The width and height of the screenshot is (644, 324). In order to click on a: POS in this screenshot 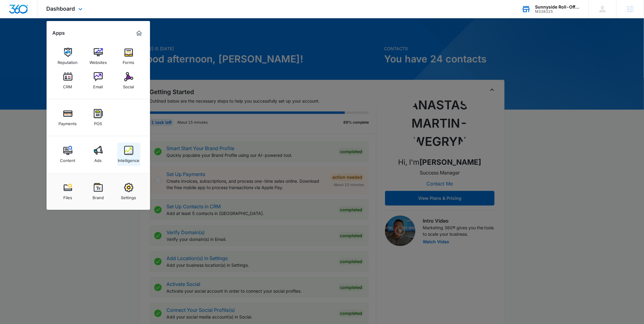, I will do `click(98, 118)`.